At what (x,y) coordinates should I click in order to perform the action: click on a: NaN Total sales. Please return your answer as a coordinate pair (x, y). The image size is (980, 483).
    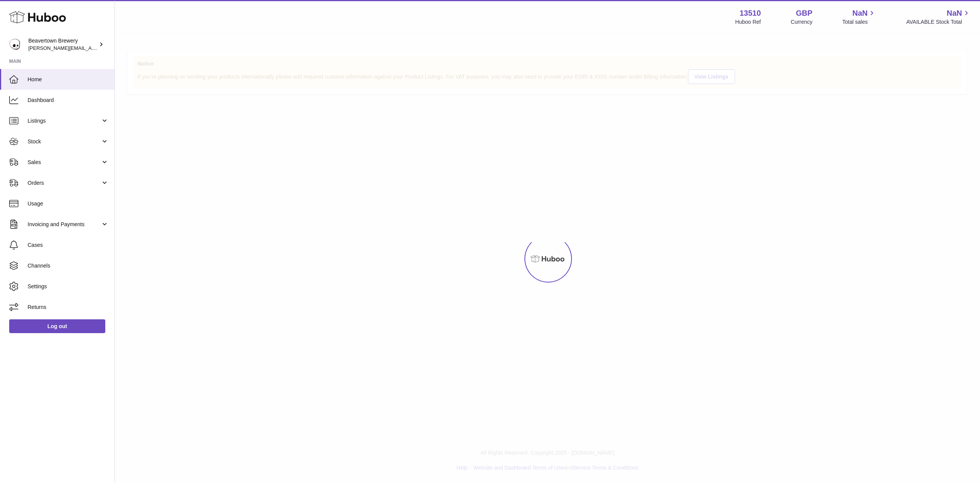
    Looking at the image, I should click on (859, 17).